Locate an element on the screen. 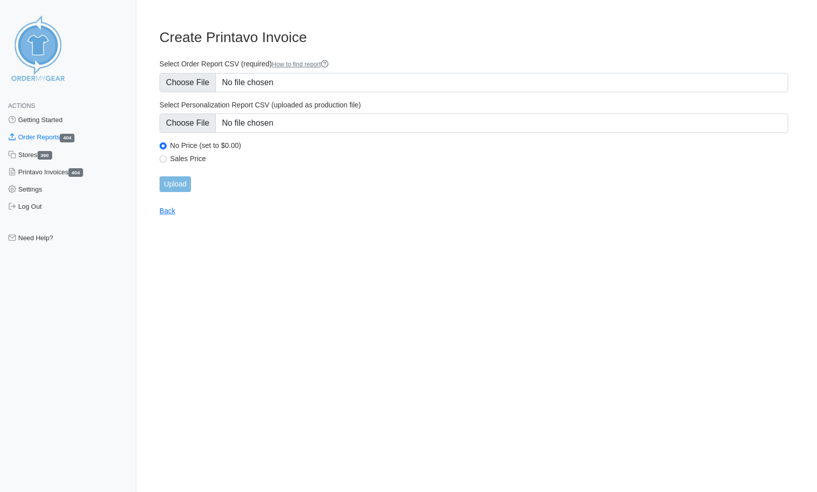 This screenshot has width=817, height=492. label: Sales Price is located at coordinates (479, 159).